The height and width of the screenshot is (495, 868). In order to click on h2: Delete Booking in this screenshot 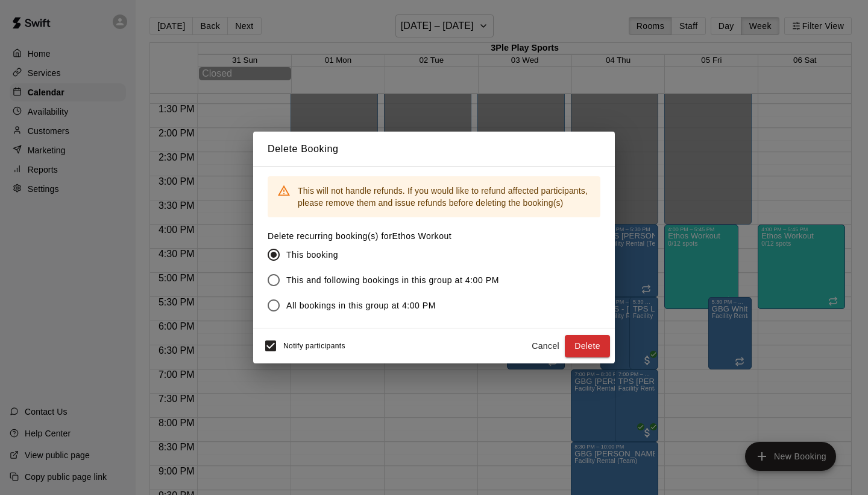, I will do `click(434, 149)`.